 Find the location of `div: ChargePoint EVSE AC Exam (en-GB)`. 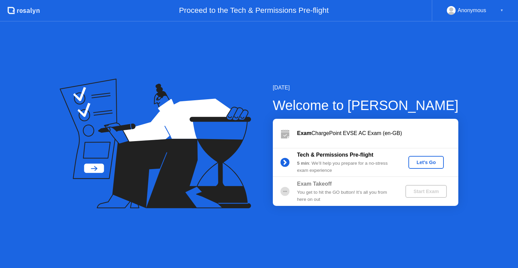

div: ChargePoint EVSE AC Exam (en-GB) is located at coordinates (377, 133).